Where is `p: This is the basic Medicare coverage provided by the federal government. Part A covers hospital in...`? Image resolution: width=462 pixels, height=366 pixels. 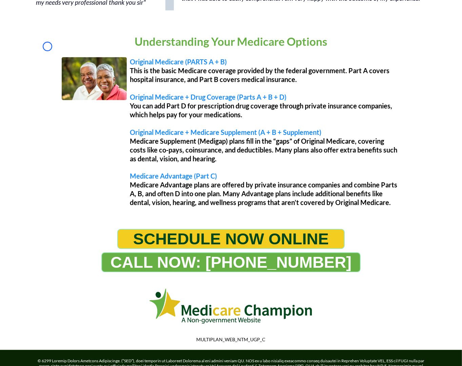 p: This is the basic Medicare coverage provided by the federal government. Part A covers hospital in... is located at coordinates (266, 75).